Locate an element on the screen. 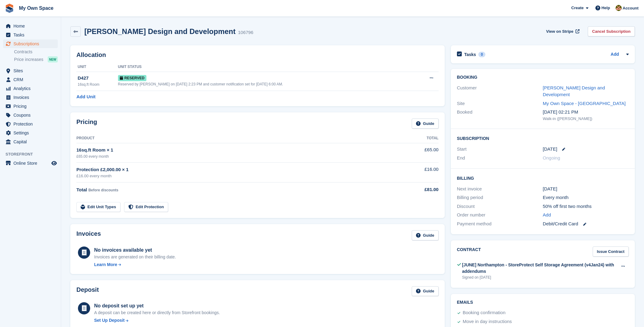  th: Total is located at coordinates (414, 139).